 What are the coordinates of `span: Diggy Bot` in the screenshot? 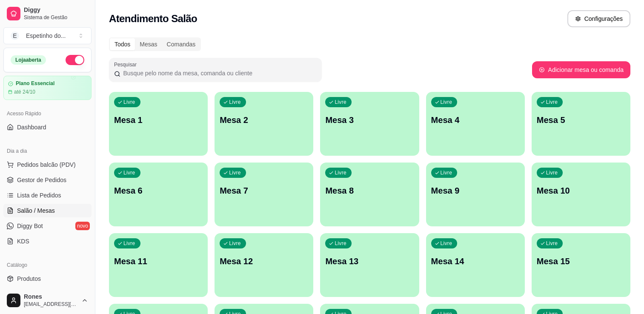 It's located at (30, 226).